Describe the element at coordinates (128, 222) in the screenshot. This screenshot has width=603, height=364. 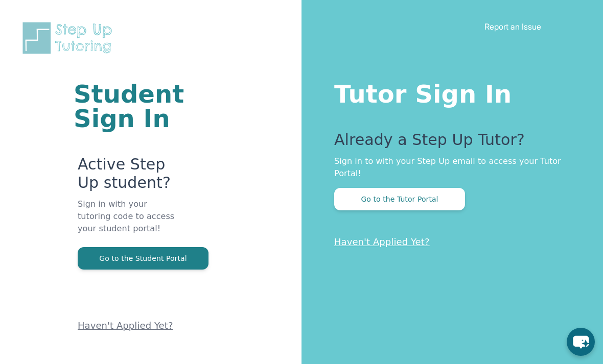
I see `p: Sign in with your tutoring code to access your student portal!` at that location.